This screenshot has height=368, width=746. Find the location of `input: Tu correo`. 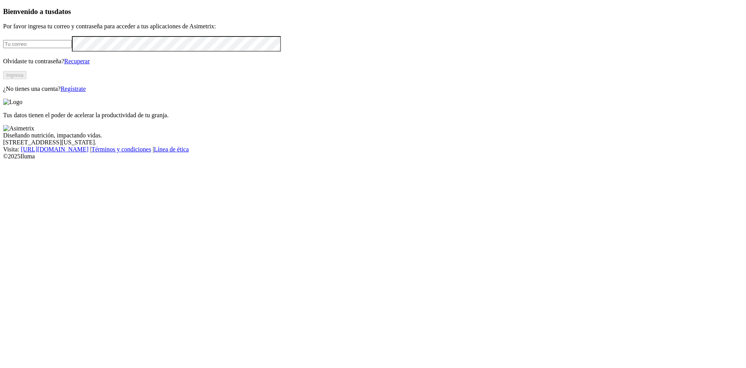

input: Tu correo is located at coordinates (37, 44).